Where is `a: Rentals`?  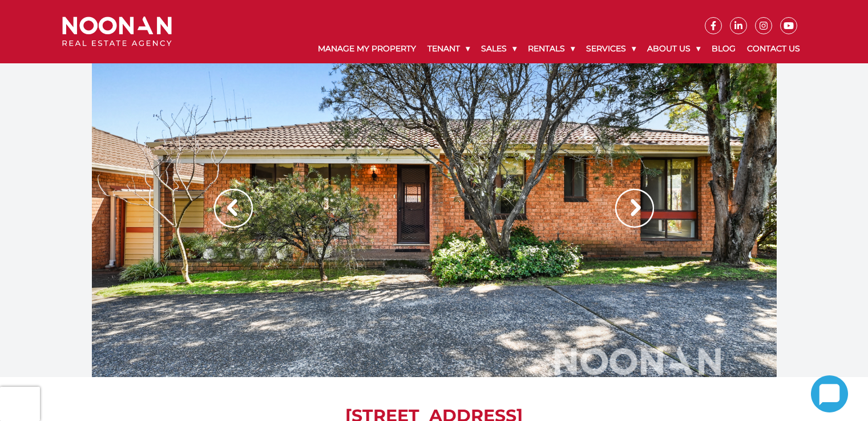 a: Rentals is located at coordinates (551, 48).